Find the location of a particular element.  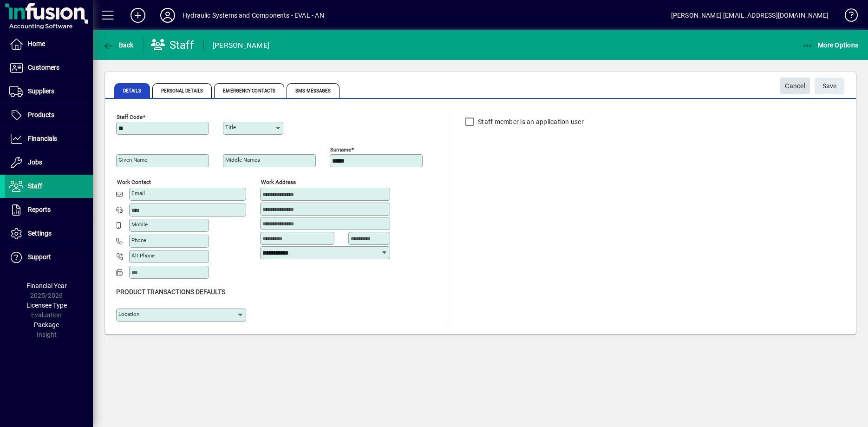

span: S is located at coordinates (825, 86).